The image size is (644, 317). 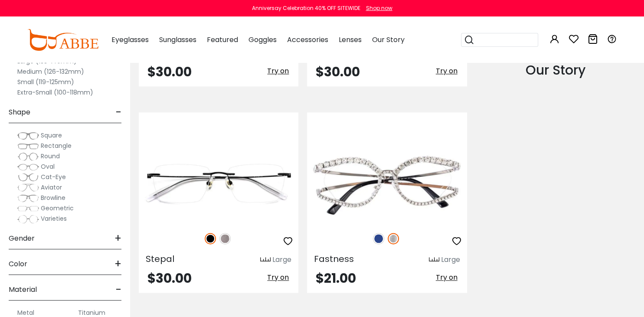 I want to click on span: Stepal, so click(x=160, y=259).